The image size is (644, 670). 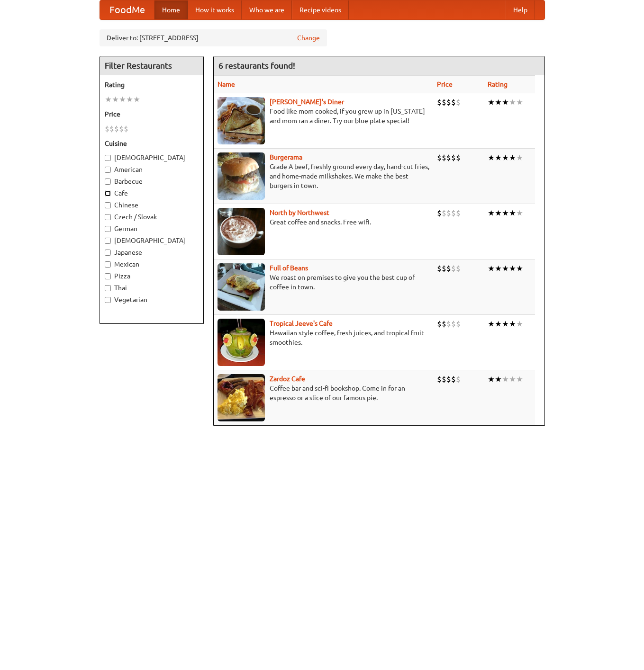 I want to click on img: north.jpg, so click(x=241, y=232).